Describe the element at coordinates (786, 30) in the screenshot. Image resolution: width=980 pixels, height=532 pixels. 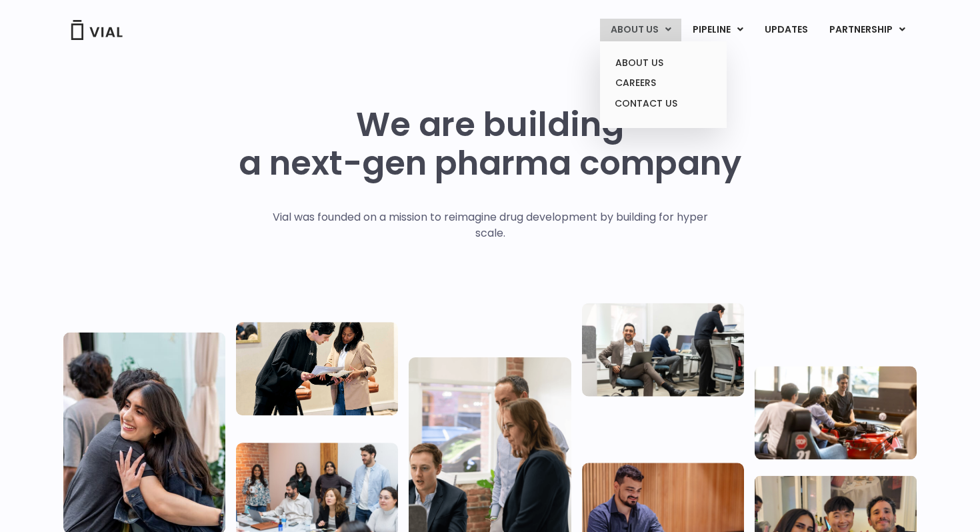
I see `a: UPDATES` at that location.